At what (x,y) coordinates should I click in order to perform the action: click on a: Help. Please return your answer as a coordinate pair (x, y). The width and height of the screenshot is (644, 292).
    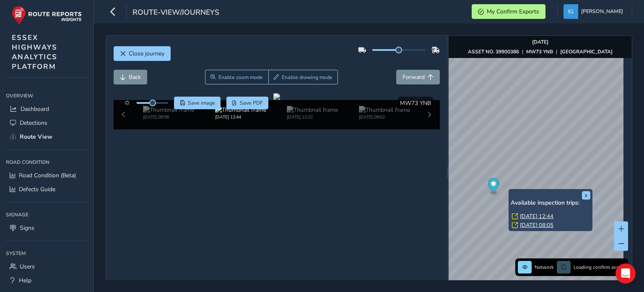
    Looking at the image, I should click on (46, 280).